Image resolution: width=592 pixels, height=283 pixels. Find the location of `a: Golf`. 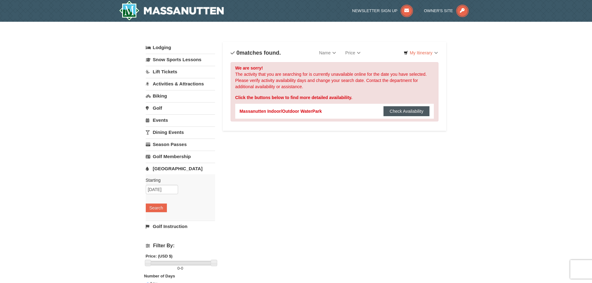

a: Golf is located at coordinates (180, 108).